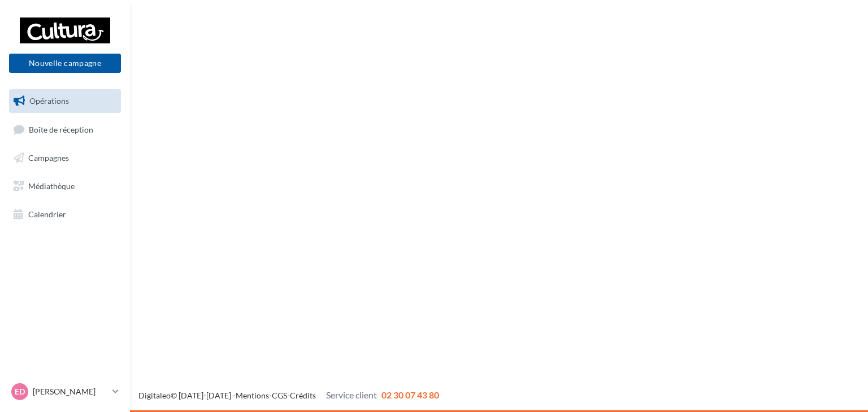 This screenshot has height=412, width=868. What do you see at coordinates (49, 101) in the screenshot?
I see `span: Opérations` at bounding box center [49, 101].